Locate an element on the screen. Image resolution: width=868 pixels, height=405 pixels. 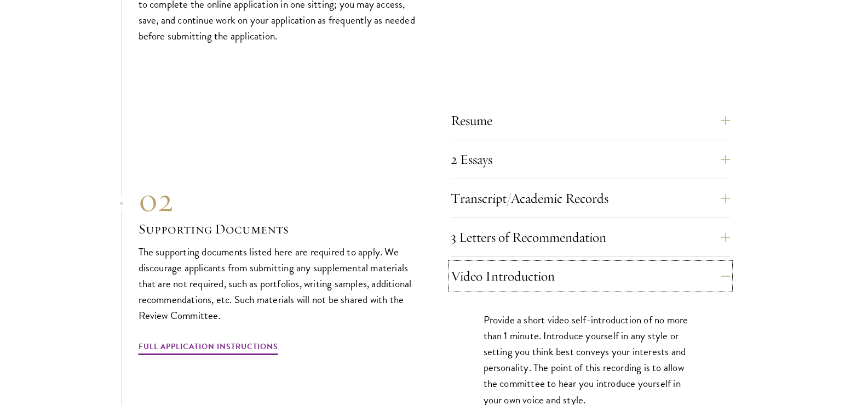
h3: Supporting Documents is located at coordinates (278, 229).